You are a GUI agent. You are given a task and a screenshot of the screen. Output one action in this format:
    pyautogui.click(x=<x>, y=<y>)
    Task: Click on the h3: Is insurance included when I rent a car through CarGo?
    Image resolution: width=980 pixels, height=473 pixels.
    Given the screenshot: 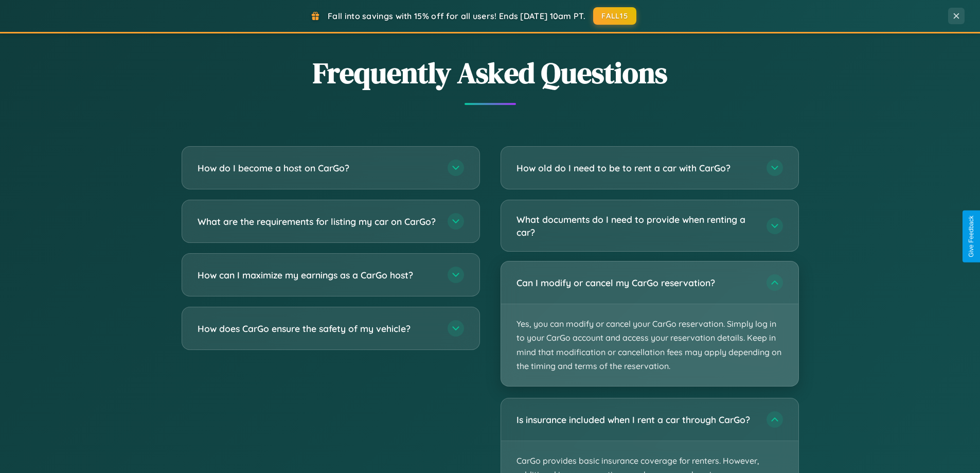 What is the action you would take?
    pyautogui.click(x=636, y=420)
    